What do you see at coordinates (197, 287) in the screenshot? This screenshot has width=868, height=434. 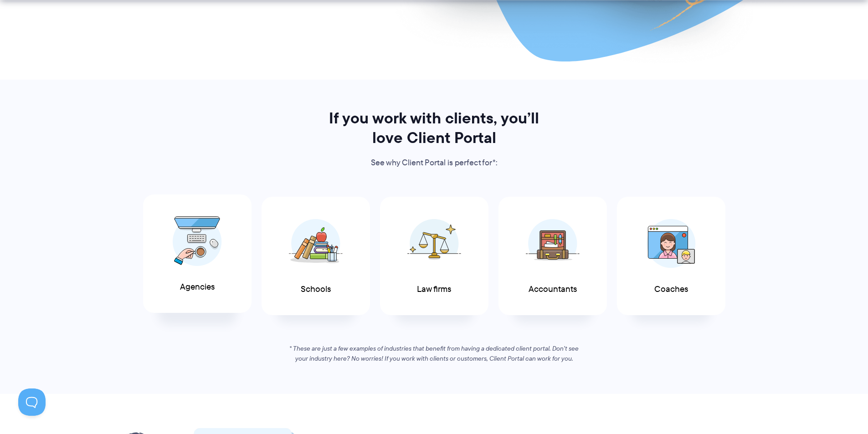 I see `span: Agencies` at bounding box center [197, 287].